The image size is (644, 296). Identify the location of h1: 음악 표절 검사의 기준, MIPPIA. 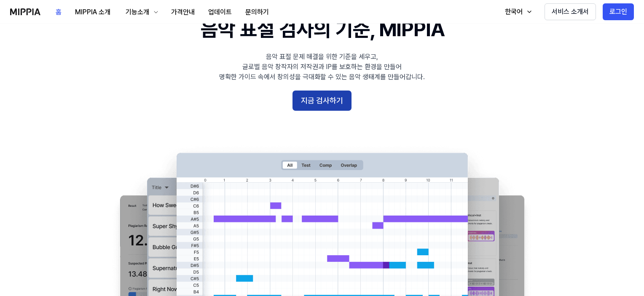
(322, 29).